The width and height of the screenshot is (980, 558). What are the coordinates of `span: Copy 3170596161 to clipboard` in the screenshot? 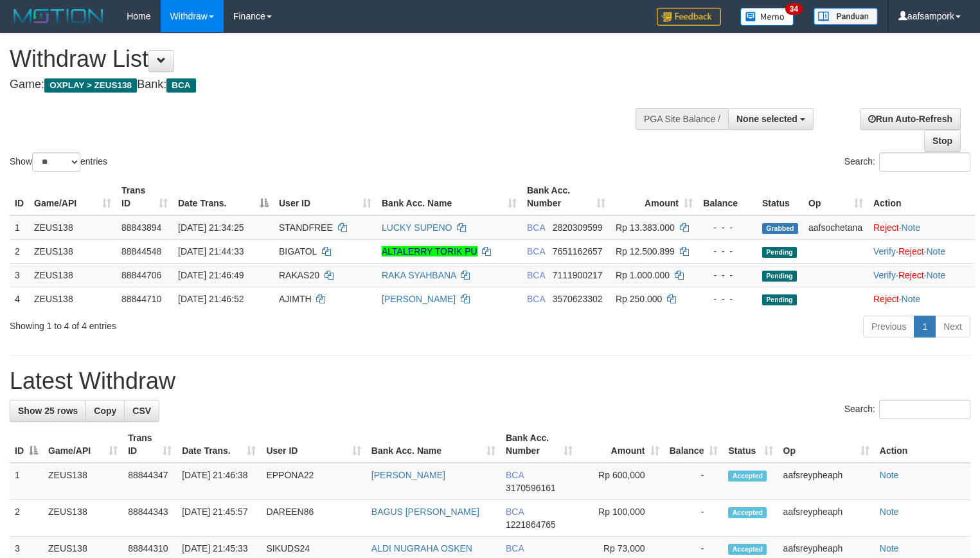 It's located at (531, 488).